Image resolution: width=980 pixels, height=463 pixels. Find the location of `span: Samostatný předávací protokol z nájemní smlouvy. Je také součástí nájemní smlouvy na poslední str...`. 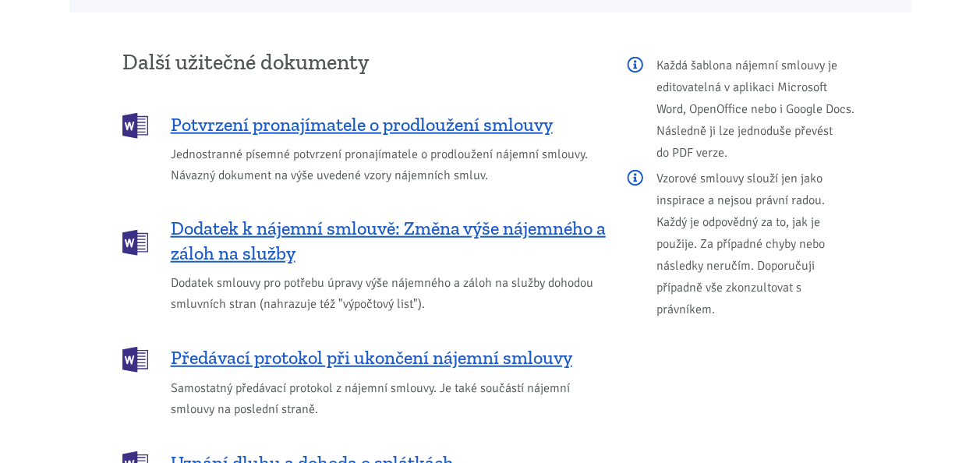

span: Samostatný předávací protokol z nájemní smlouvy. Je také součástí nájemní smlouvy na poslední str... is located at coordinates (388, 399).